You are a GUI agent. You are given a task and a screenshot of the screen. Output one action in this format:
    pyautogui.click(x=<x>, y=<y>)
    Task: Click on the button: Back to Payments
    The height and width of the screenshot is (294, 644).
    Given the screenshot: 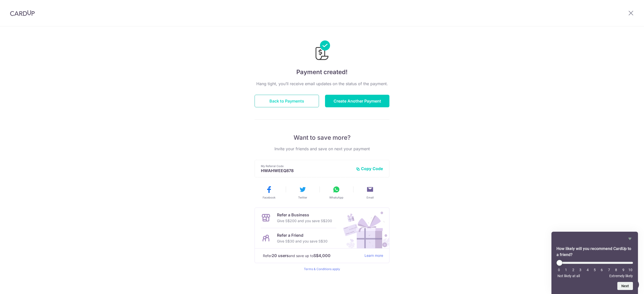 What is the action you would take?
    pyautogui.click(x=287, y=101)
    